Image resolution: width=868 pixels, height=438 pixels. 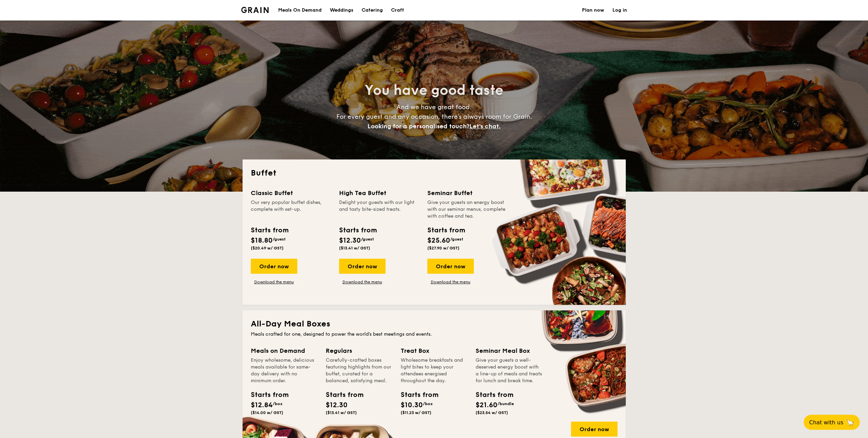 What do you see at coordinates (434, 173) in the screenshot?
I see `h2: Buffet` at bounding box center [434, 173].